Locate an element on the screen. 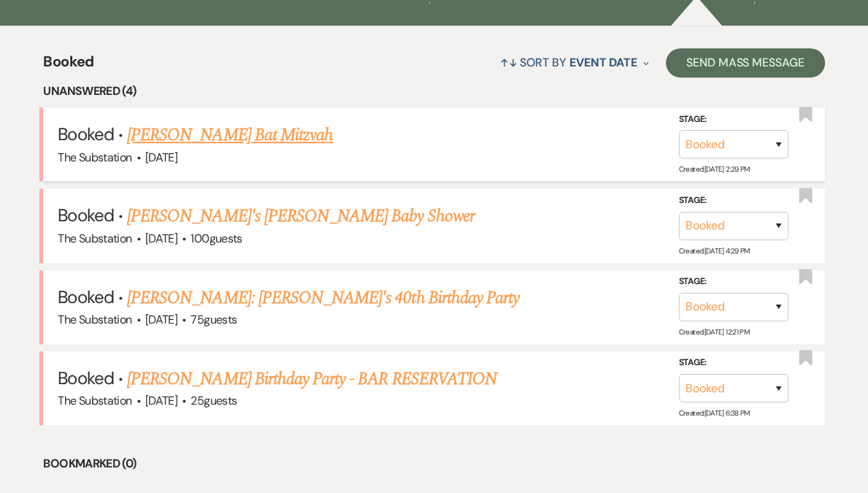 The height and width of the screenshot is (493, 868). span: 25 guests is located at coordinates (213, 400).